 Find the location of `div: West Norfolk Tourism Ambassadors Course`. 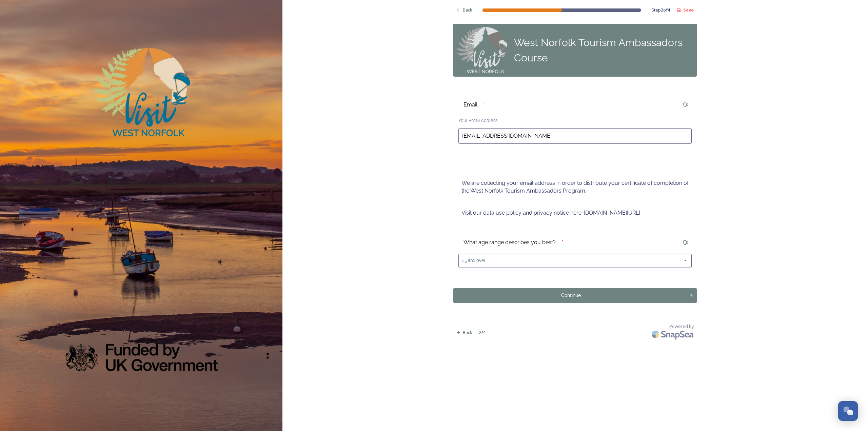

div: West Norfolk Tourism Ambassadors Course is located at coordinates (604, 51).